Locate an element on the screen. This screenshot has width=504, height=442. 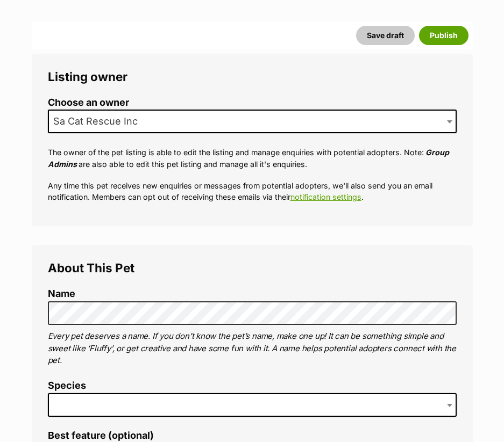
span: Listing owner is located at coordinates (88, 76).